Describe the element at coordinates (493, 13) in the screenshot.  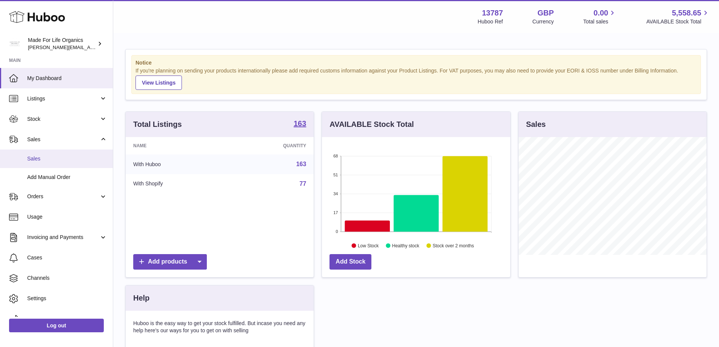
I see `strong: 13787` at that location.